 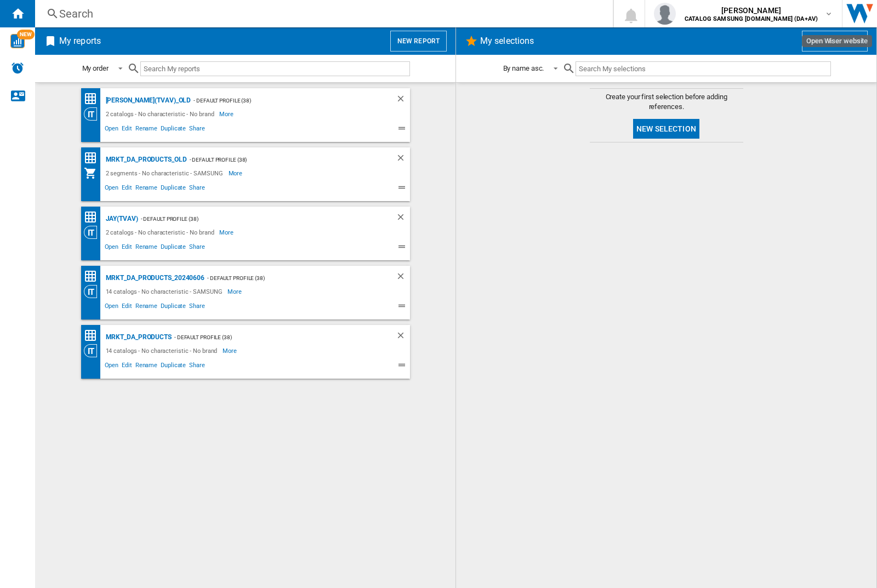 I want to click on input: Search My selections, so click(x=703, y=69).